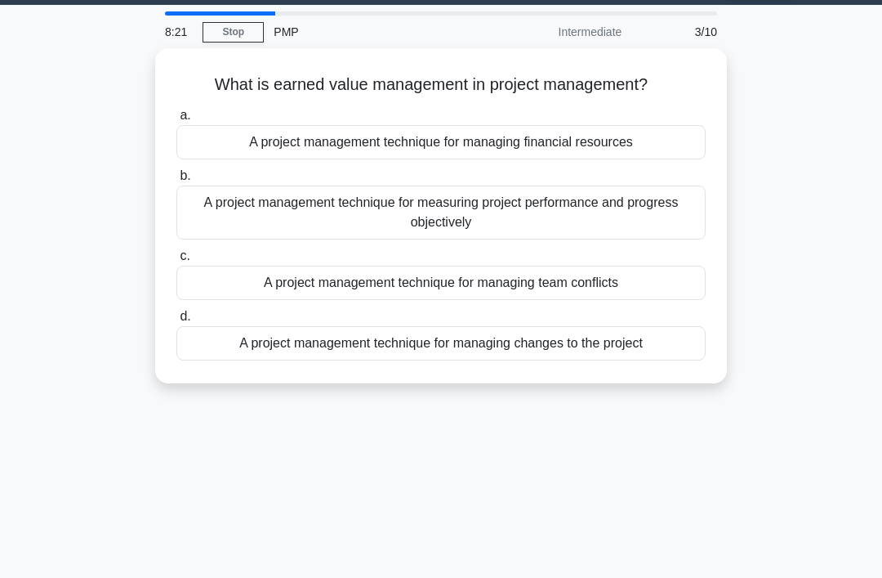 Image resolution: width=882 pixels, height=578 pixels. I want to click on span: c., so click(185, 255).